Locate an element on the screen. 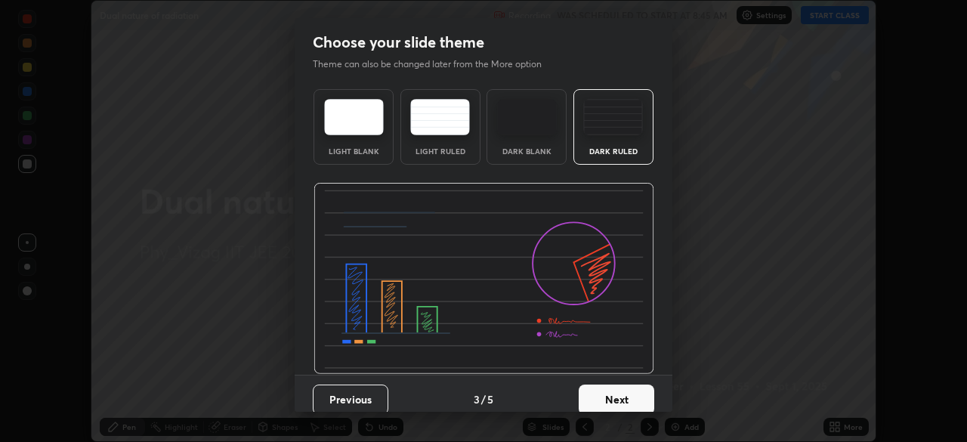 This screenshot has width=967, height=442. img: darkRuledTheme.de295e13.svg is located at coordinates (612, 117).